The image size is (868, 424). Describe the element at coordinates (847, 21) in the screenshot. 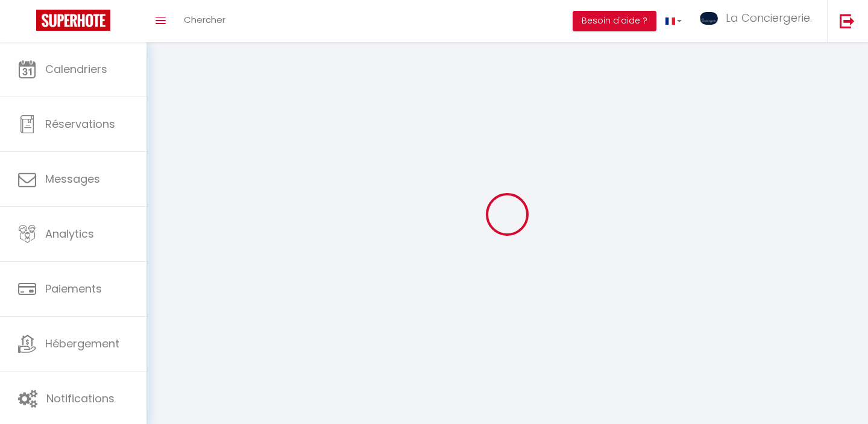

I see `img: logout` at that location.